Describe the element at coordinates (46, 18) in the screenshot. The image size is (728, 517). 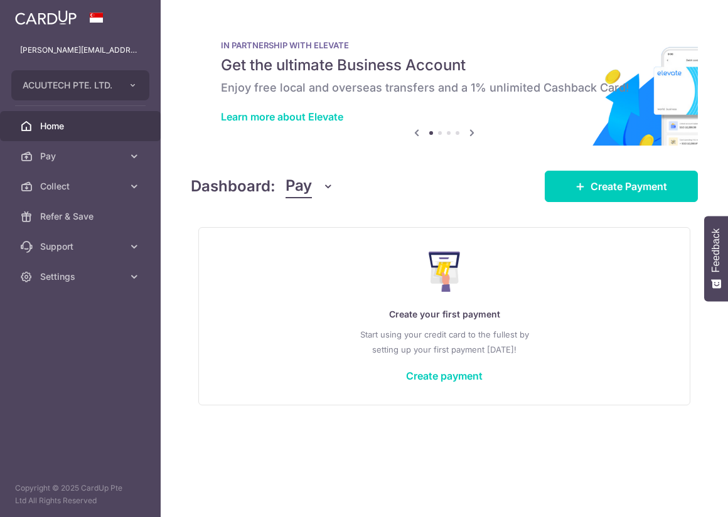
I see `img: CardUp` at that location.